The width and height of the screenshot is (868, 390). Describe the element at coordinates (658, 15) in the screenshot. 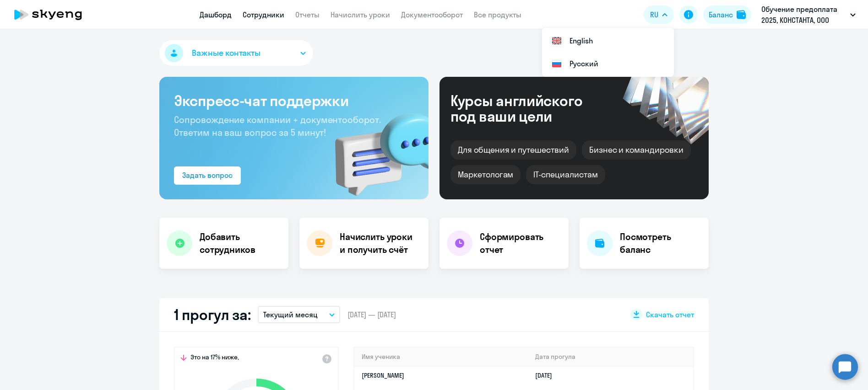

I see `button: RU` at that location.